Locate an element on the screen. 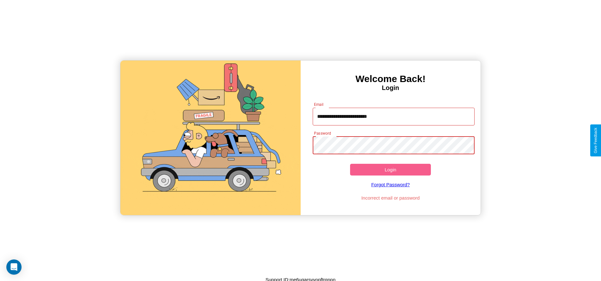  div: Give Feedback is located at coordinates (596, 140).